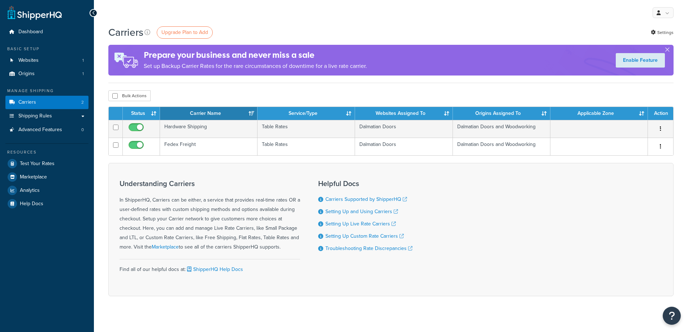  What do you see at coordinates (47, 32) in the screenshot?
I see `li: Dashboard` at bounding box center [47, 32].